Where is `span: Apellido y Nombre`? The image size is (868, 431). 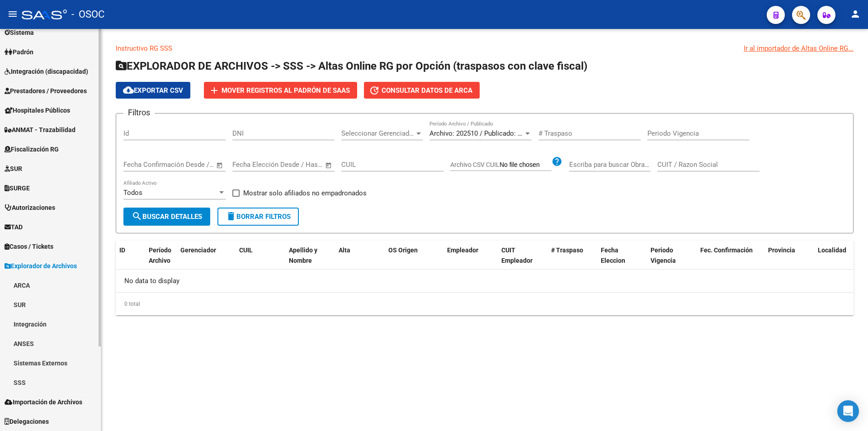 span: Apellido y Nombre is located at coordinates (303, 255).